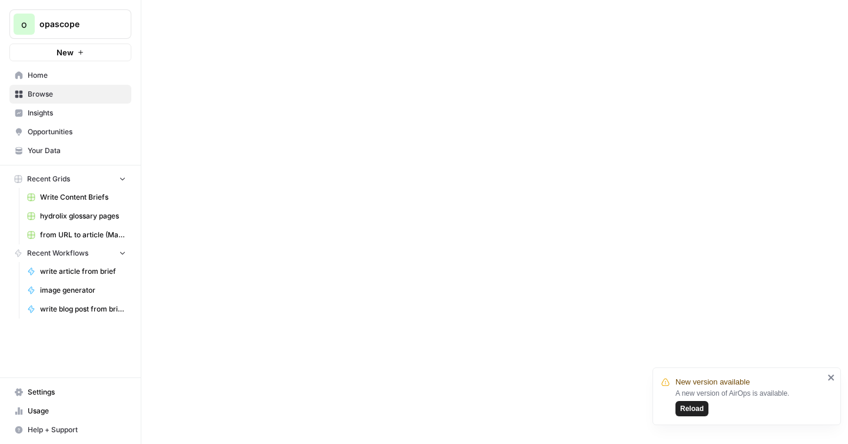 Image resolution: width=848 pixels, height=444 pixels. Describe the element at coordinates (77, 132) in the screenshot. I see `span: Opportunities` at that location.